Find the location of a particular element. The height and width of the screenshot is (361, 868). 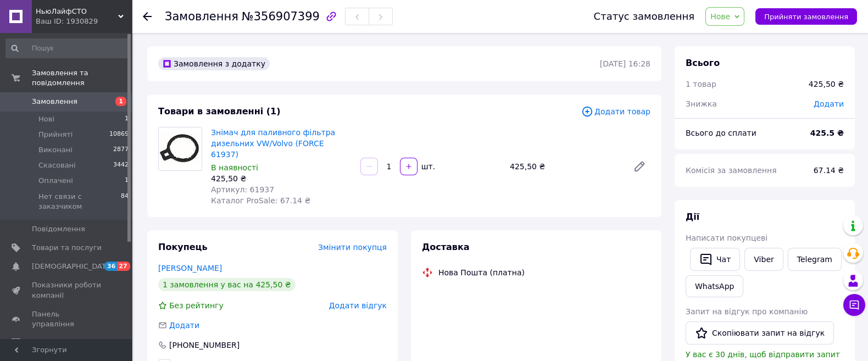

span: Прийняті is located at coordinates (56, 134).